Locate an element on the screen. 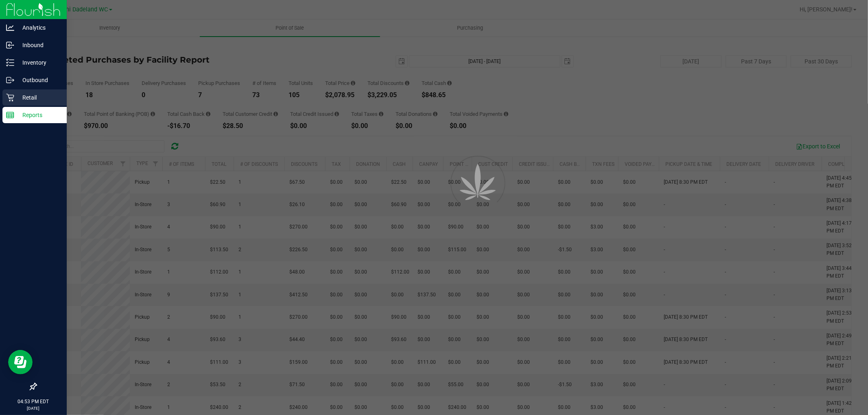 This screenshot has height=415, width=868. p: Inbound is located at coordinates (38, 45).